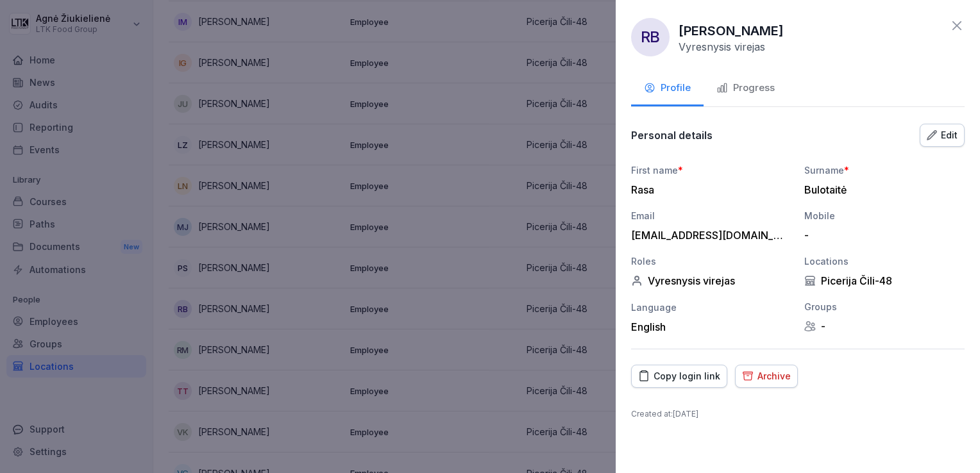 The height and width of the screenshot is (473, 980). What do you see at coordinates (766, 376) in the screenshot?
I see `div: Archive` at bounding box center [766, 376].